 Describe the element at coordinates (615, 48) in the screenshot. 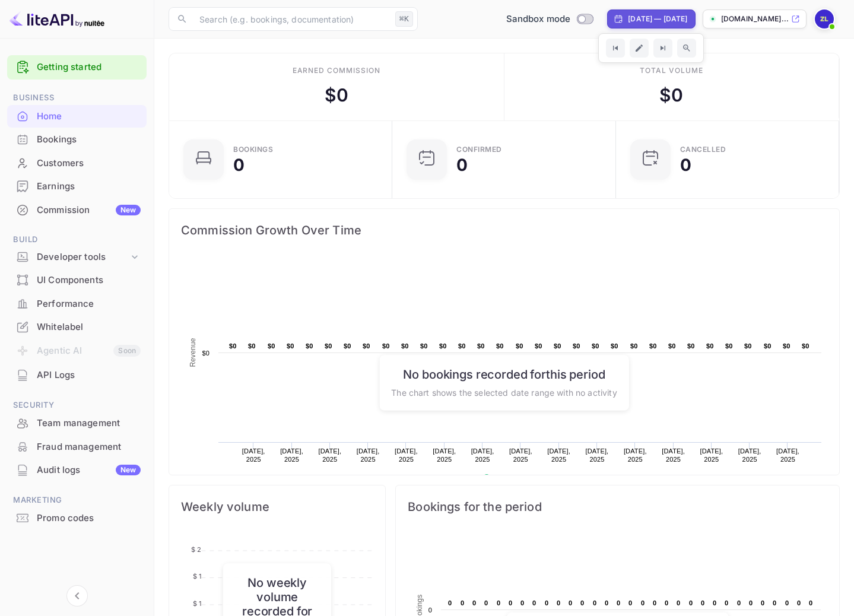

I see `button: Go to previous time period` at that location.